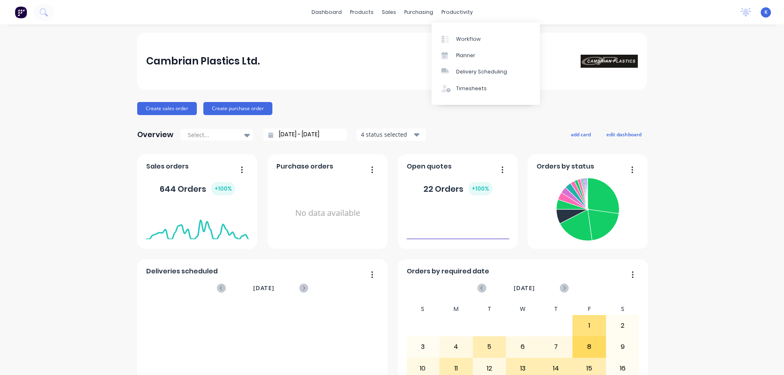 The width and height of the screenshot is (784, 375). What do you see at coordinates (387, 134) in the screenshot?
I see `div: 4 status selected` at bounding box center [387, 134].